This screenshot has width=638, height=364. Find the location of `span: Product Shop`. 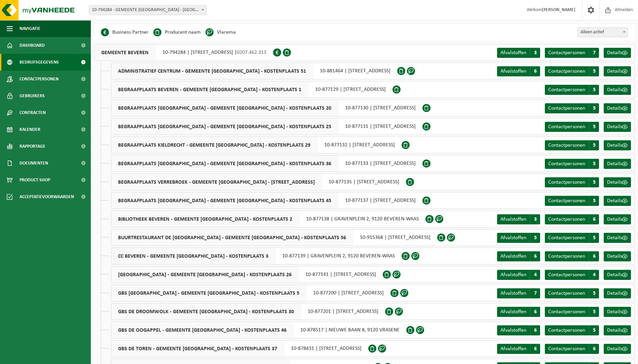

span: Product Shop is located at coordinates (34, 180).